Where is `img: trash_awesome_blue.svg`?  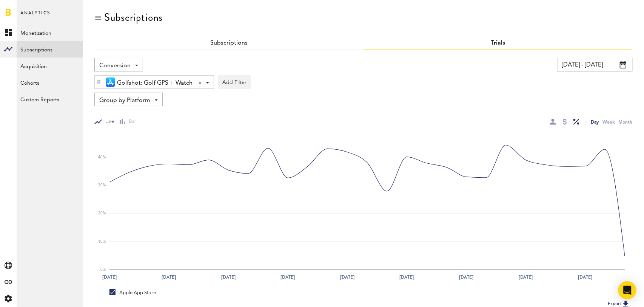 img: trash_awesome_blue.svg is located at coordinates (99, 82).